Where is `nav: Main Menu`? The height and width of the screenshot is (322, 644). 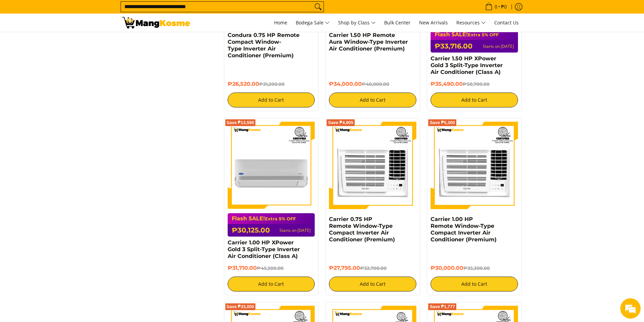
nav: Main Menu is located at coordinates (359, 23).